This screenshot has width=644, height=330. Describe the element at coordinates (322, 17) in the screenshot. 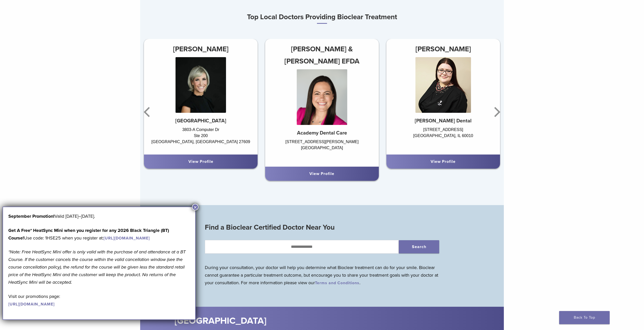

I see `h3: Top Local Doctors Providing Bioclear Treatment` at that location.